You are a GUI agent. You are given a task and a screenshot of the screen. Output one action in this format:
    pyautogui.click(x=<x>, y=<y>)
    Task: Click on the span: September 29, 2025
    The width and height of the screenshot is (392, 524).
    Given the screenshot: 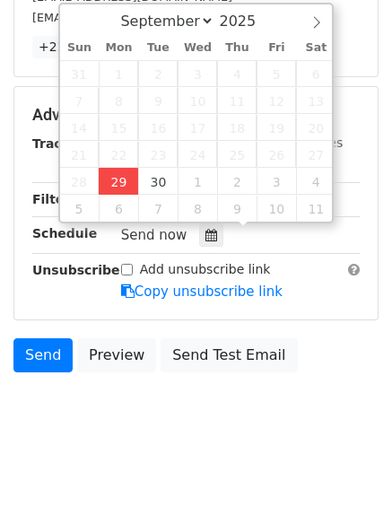 What is the action you would take?
    pyautogui.click(x=119, y=181)
    